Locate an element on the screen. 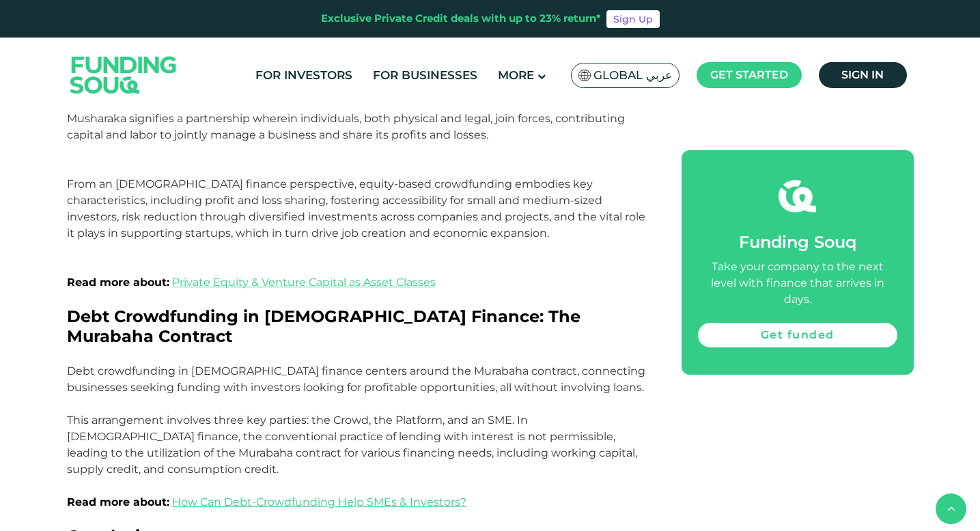 The image size is (980, 531). span: Get started is located at coordinates (749, 74).